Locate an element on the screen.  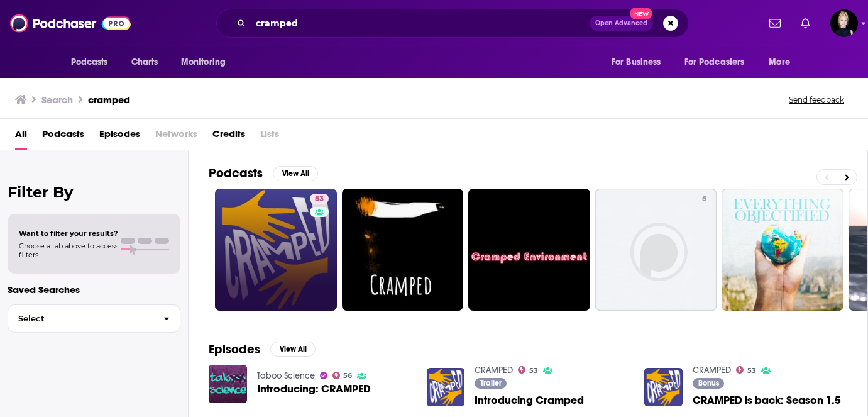
span: Bonus is located at coordinates (708, 383).